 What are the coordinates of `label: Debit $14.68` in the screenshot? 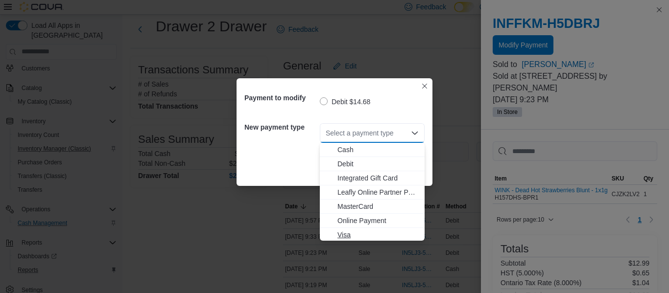 It's located at (345, 102).